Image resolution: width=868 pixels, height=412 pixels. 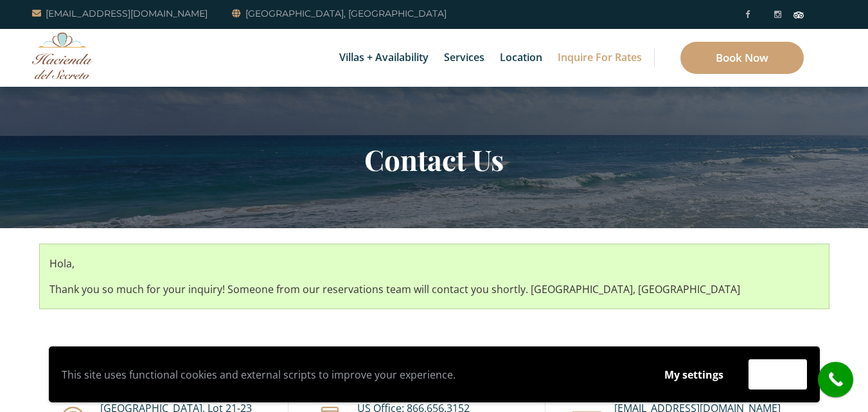 I want to click on p: Thank you so much for your inquiry! Someone from our reservations team will contact you shortly. ..., so click(x=434, y=290).